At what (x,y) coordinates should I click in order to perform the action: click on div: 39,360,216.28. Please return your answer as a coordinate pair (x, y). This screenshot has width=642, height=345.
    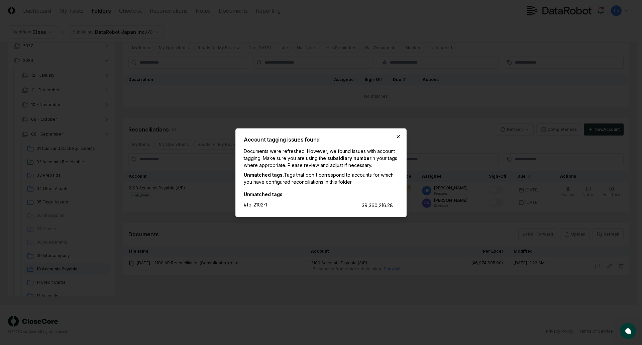
    Looking at the image, I should click on (377, 205).